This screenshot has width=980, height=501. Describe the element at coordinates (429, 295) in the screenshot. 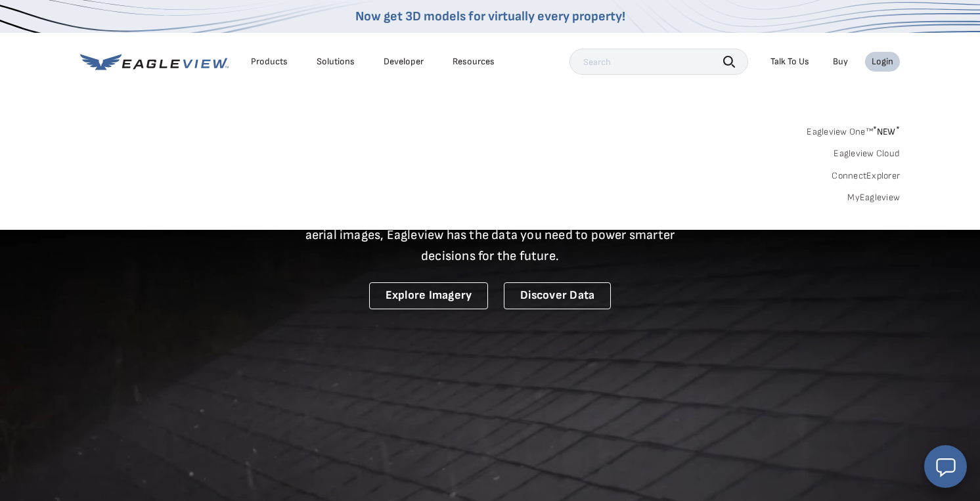

I see `a: Explore Imagery` at that location.